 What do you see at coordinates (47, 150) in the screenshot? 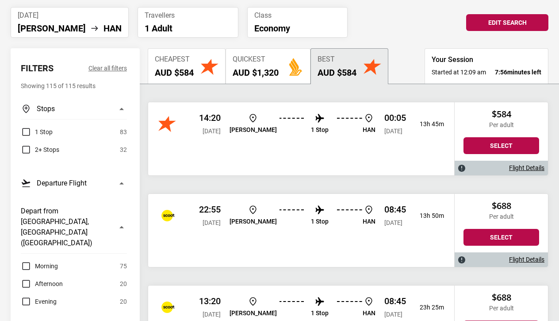
I see `span: 2+ Stops` at bounding box center [47, 150].